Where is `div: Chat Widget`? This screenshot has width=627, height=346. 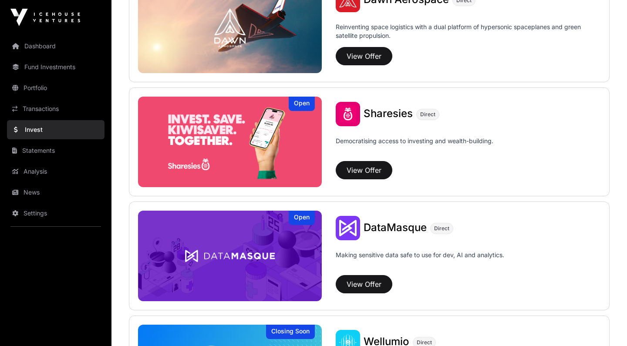
div: Chat Widget is located at coordinates (605, 325).